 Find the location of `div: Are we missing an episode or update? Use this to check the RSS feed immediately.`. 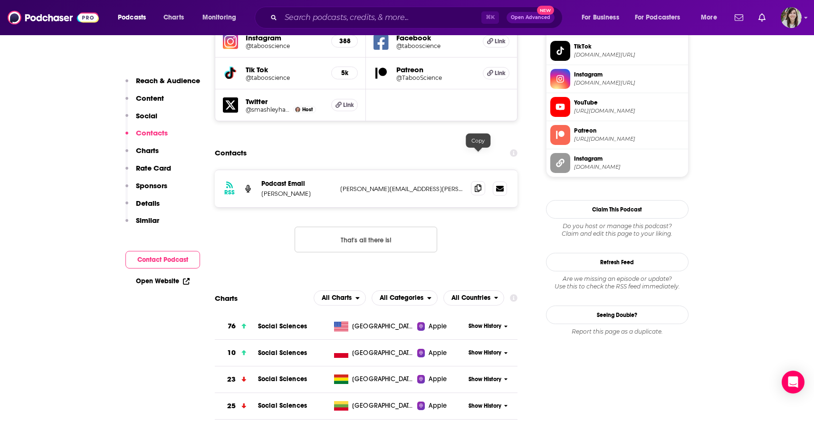

div: Are we missing an episode or update? Use this to check the RSS feed immediately. is located at coordinates (617, 283).